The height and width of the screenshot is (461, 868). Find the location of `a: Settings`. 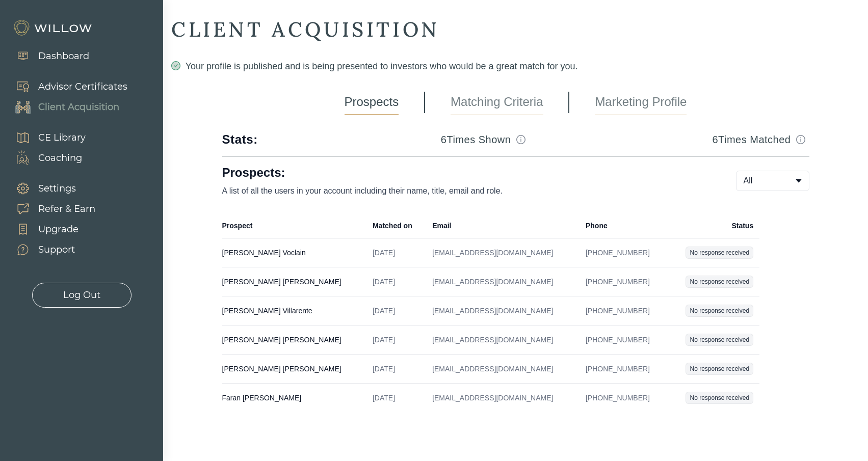

a: Settings is located at coordinates (50, 188).